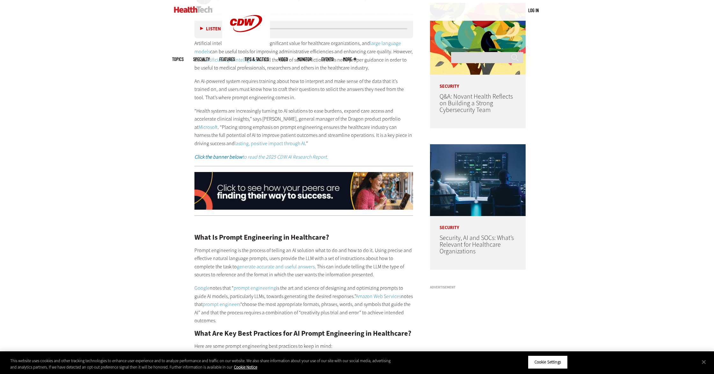  What do you see at coordinates (202, 288) in the screenshot?
I see `a: Google` at bounding box center [202, 288].